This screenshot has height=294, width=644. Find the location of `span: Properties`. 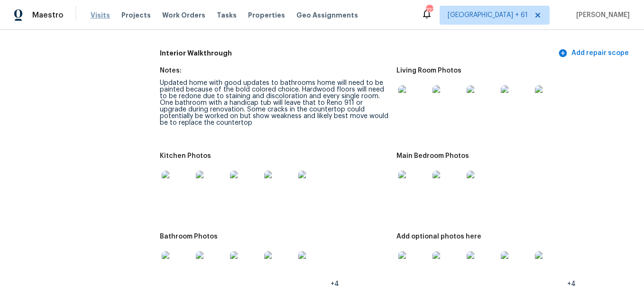

span: Properties is located at coordinates (267, 15).